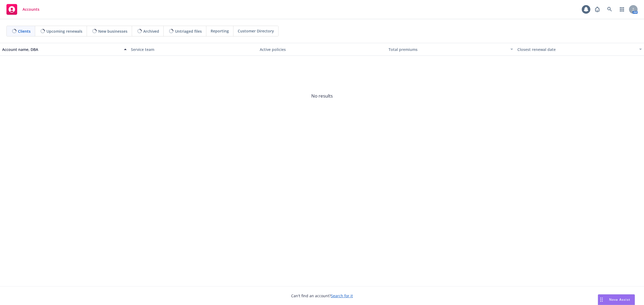 Image resolution: width=644 pixels, height=305 pixels. I want to click on div: Account name, DBA, so click(61, 49).